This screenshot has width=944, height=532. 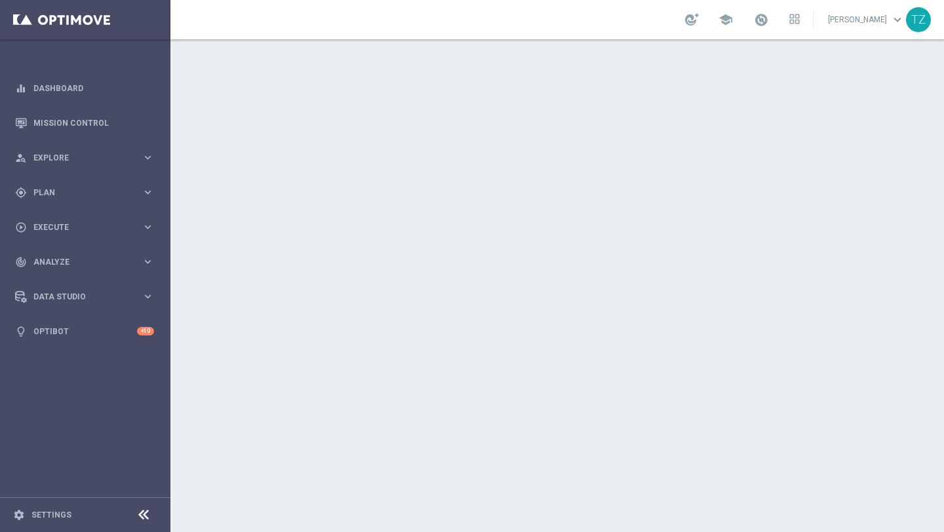 What do you see at coordinates (21, 193) in the screenshot?
I see `i: gps_fixed` at bounding box center [21, 193].